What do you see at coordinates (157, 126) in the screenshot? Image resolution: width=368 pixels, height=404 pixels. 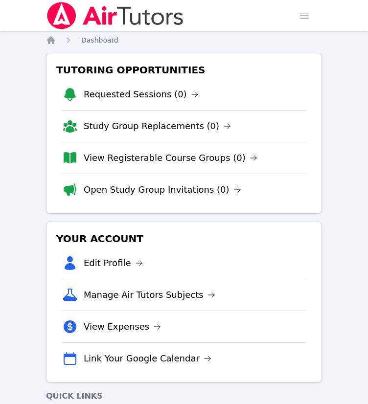 I see `a: Study Group Replacements (0)` at bounding box center [157, 126].